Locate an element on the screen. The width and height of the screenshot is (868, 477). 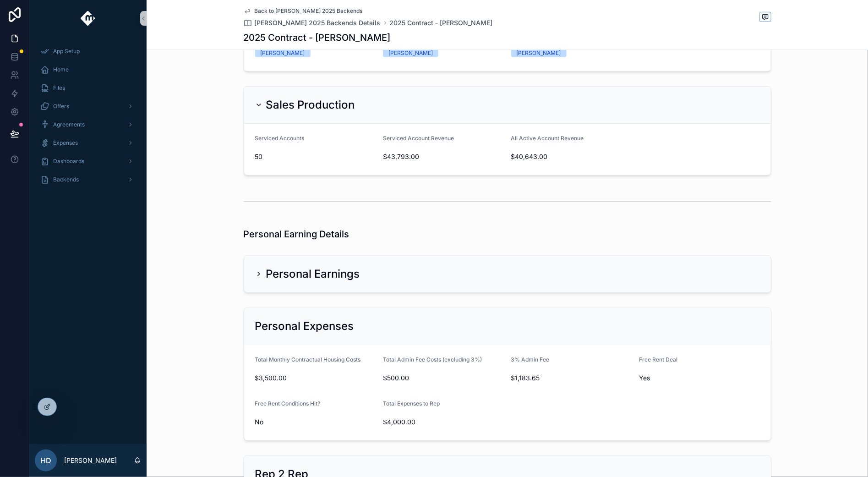
a: Dashboards is located at coordinates (88, 162).